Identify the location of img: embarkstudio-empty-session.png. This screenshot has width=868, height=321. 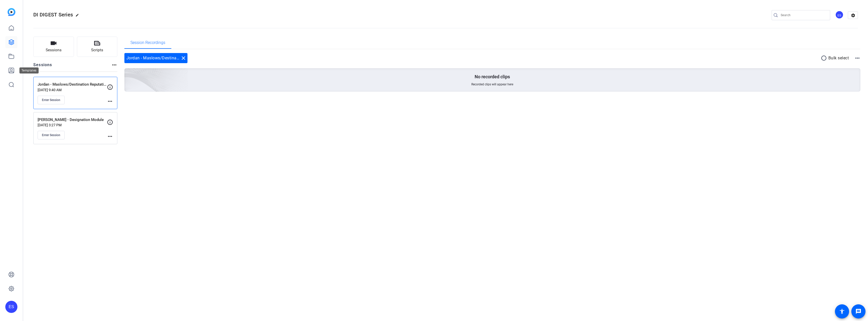
(128, 73).